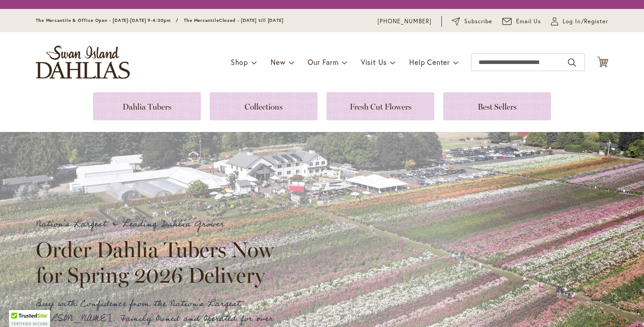 The width and height of the screenshot is (644, 327). I want to click on h2: Order Dahlia Tubers Now for Spring 2026 Delivery, so click(159, 262).